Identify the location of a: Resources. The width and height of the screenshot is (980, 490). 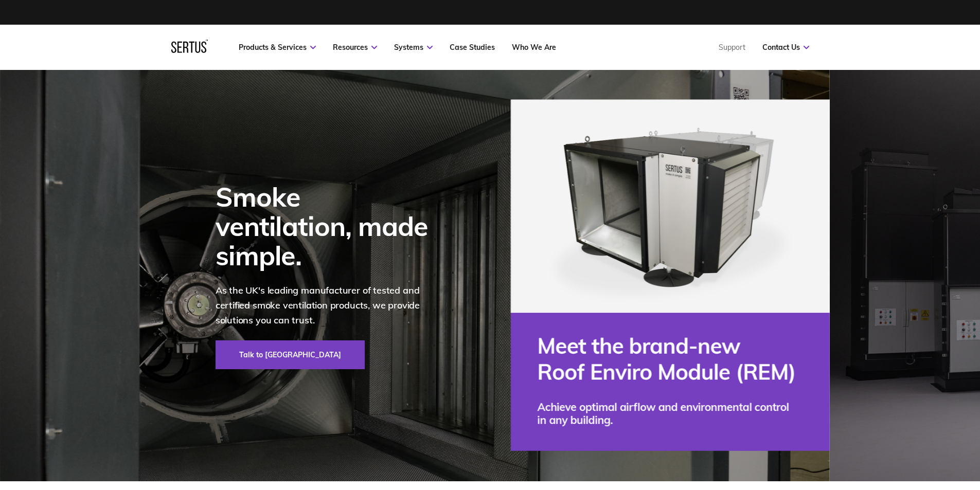
(355, 47).